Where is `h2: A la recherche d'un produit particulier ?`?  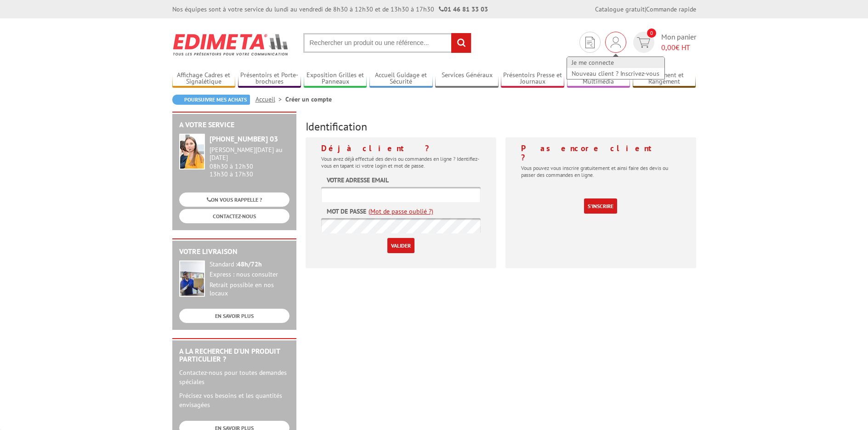
h2: A la recherche d'un produit particulier ? is located at coordinates (235, 355).